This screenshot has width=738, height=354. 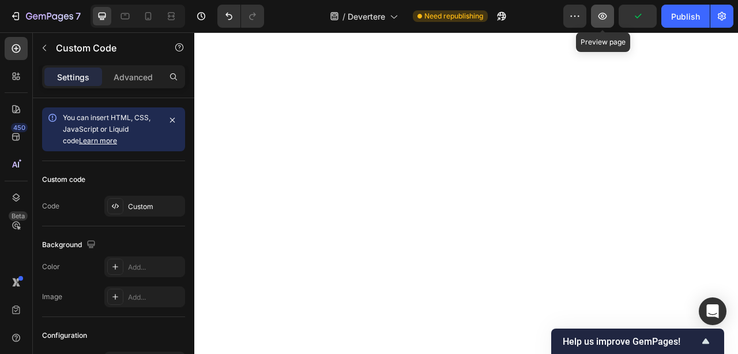 I want to click on button: 7, so click(x=45, y=16).